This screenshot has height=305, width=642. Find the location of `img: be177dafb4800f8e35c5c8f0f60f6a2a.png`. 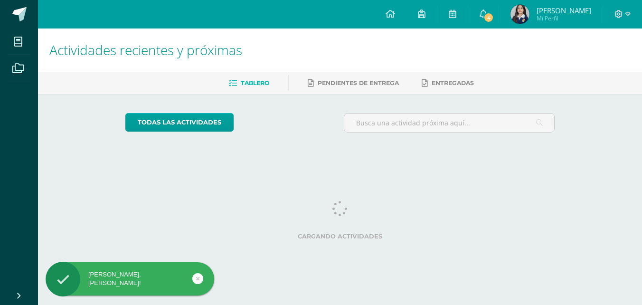

img: be177dafb4800f8e35c5c8f0f60f6a2a.png is located at coordinates (520, 14).